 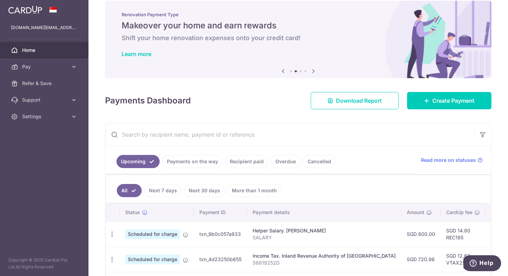 I want to click on td: txn_9b0c057a933, so click(x=220, y=234).